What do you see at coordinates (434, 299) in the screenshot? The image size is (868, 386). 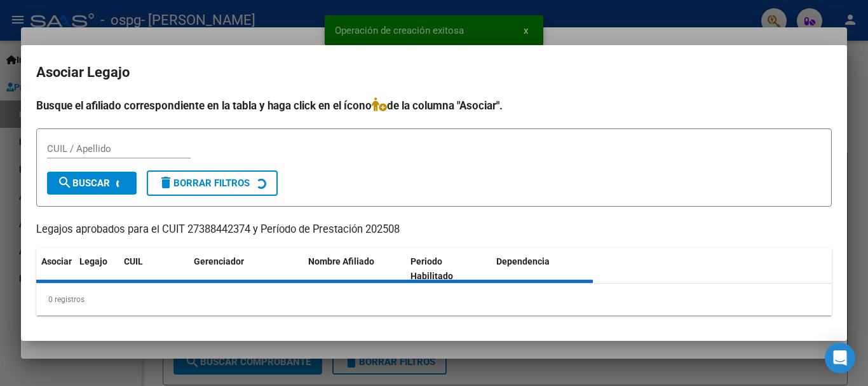 I see `div: 0 registros` at bounding box center [434, 299].